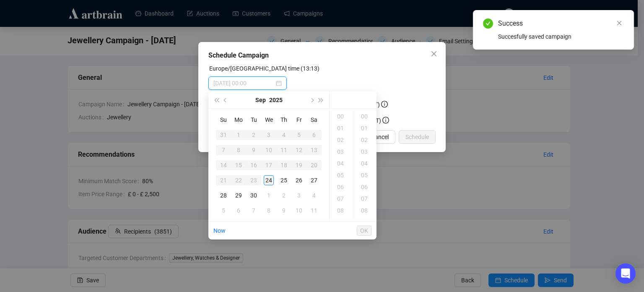 This screenshot has width=644, height=292. Describe the element at coordinates (223, 150) in the screenshot. I see `div: 7` at that location.